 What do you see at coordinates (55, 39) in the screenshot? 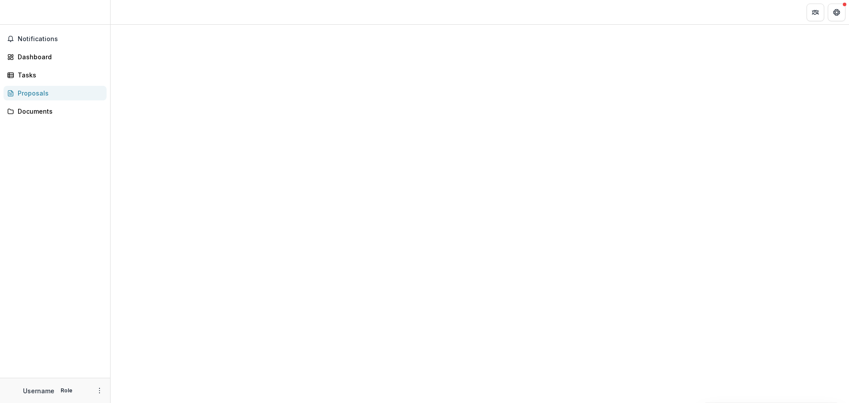
I see `button: Notifications` at bounding box center [55, 39].